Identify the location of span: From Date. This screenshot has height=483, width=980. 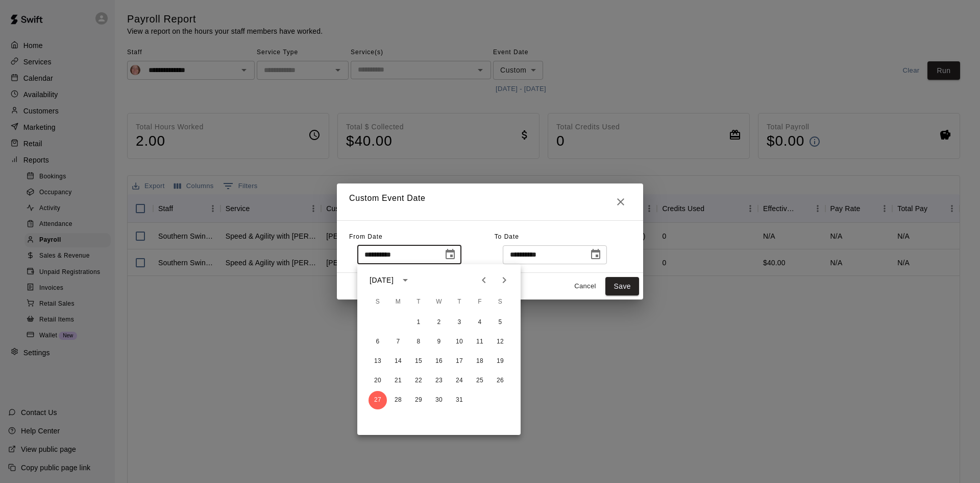
(366, 237).